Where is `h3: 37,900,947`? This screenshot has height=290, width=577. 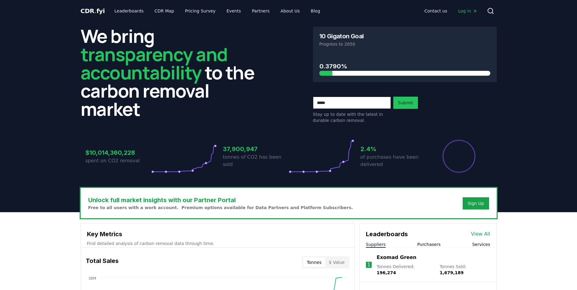
h3: 37,900,947 is located at coordinates (256, 149).